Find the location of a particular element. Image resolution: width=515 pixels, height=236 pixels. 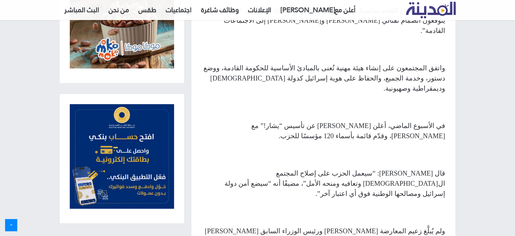

a: تلفزيون المدينة is located at coordinates (431, 10).